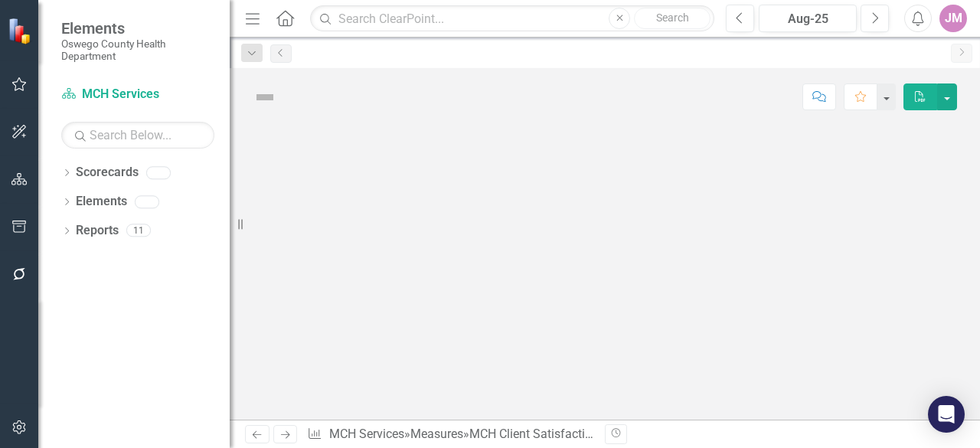  Describe the element at coordinates (265, 97) in the screenshot. I see `img: Not Defined` at that location.